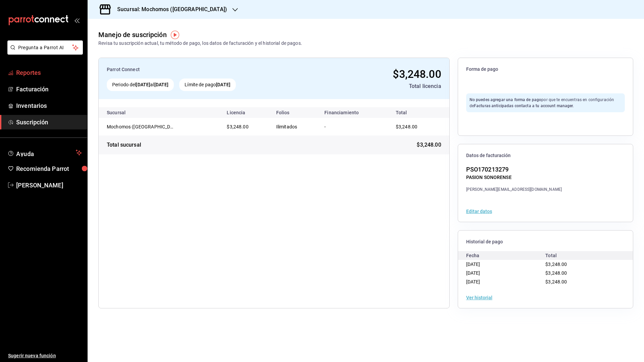  What do you see at coordinates (246, 113) in the screenshot?
I see `th: Licencia` at bounding box center [246, 113].